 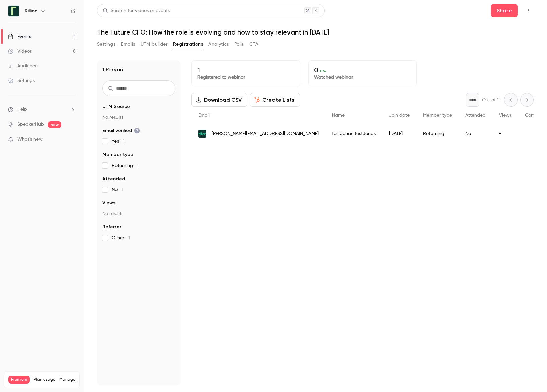 What do you see at coordinates (31, 124) in the screenshot?
I see `a: SpeakerHub` at bounding box center [31, 124].